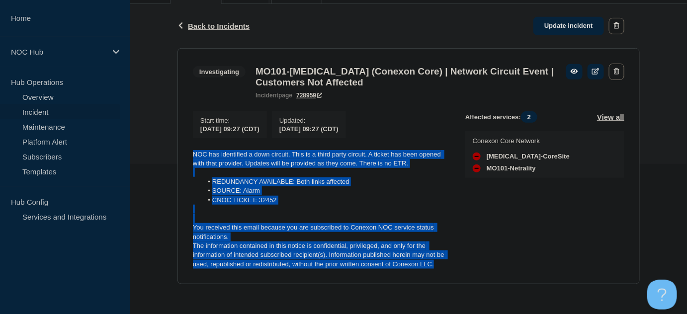 This screenshot has height=314, width=687. Describe the element at coordinates (568, 26) in the screenshot. I see `a: Update incident` at that location.